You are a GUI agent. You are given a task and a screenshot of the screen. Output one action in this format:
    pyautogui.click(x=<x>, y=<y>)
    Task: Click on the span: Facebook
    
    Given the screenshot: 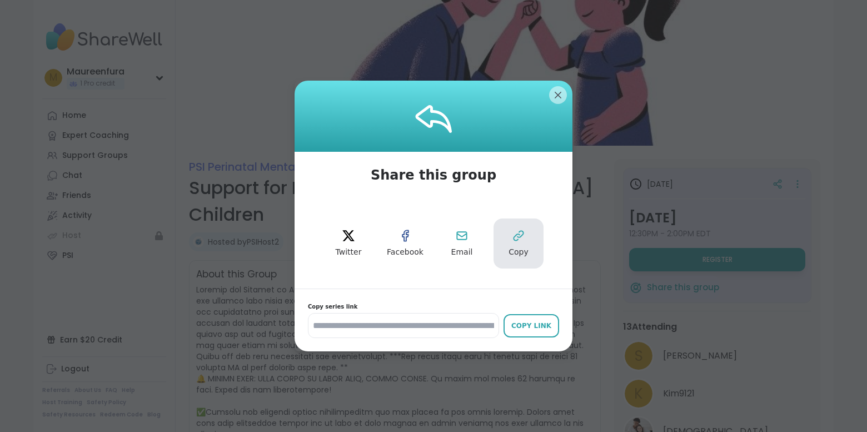 What is the action you would take?
    pyautogui.click(x=405, y=252)
    